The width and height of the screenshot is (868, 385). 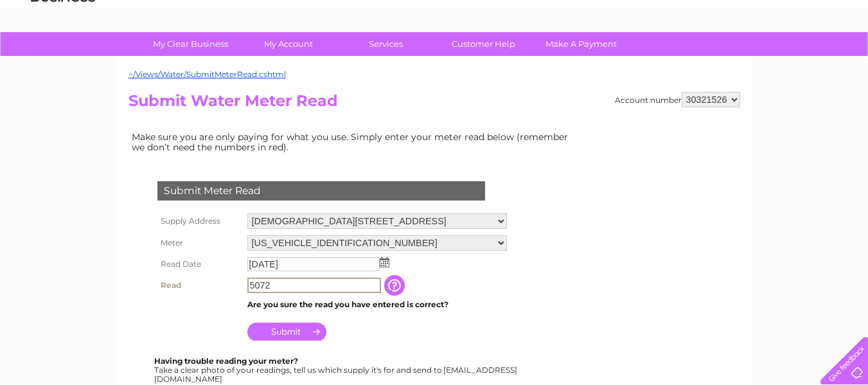 What do you see at coordinates (288, 44) in the screenshot?
I see `a: My Account` at bounding box center [288, 44].